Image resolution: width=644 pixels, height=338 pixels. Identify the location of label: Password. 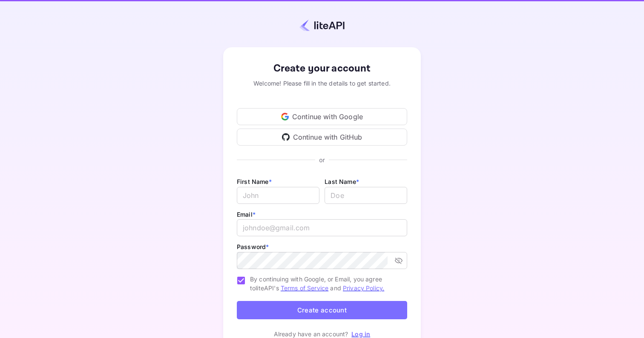
(253, 246).